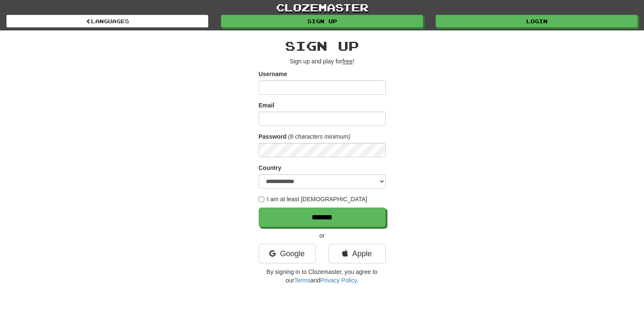 The image size is (644, 312). What do you see at coordinates (107, 21) in the screenshot?
I see `a: Languages` at bounding box center [107, 21].